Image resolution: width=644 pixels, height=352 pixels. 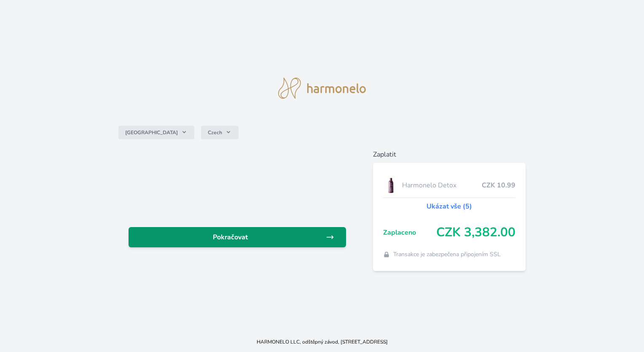 What do you see at coordinates (220, 132) in the screenshot?
I see `button: Czech` at bounding box center [220, 132].